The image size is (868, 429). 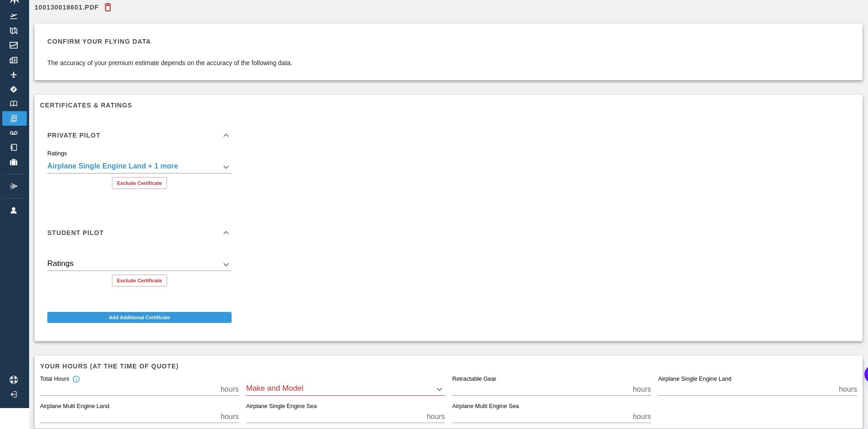 I want to click on label: Airplane Multi Engine Sea, so click(x=486, y=406).